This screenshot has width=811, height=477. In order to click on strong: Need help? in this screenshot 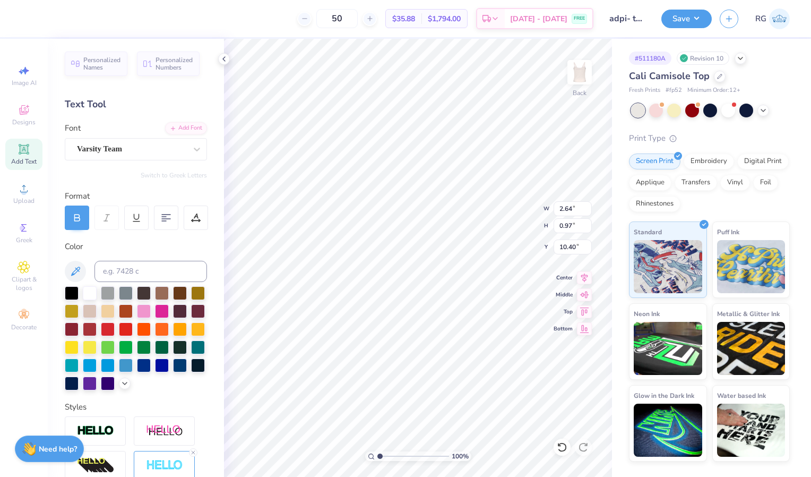, I will do `click(58, 449)`.